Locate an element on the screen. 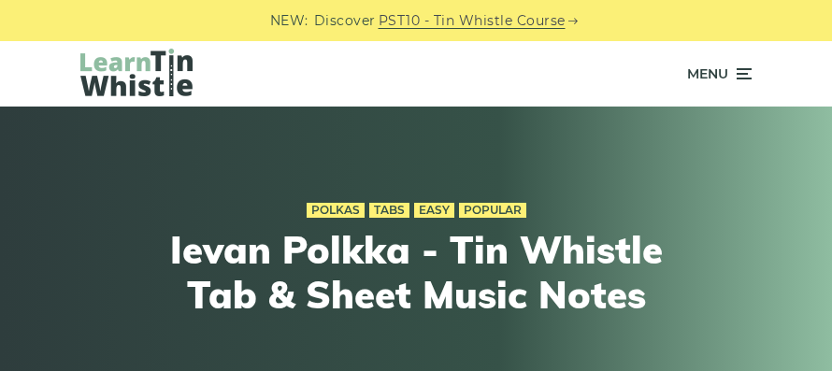 The height and width of the screenshot is (371, 832). span: Menu is located at coordinates (708, 74).